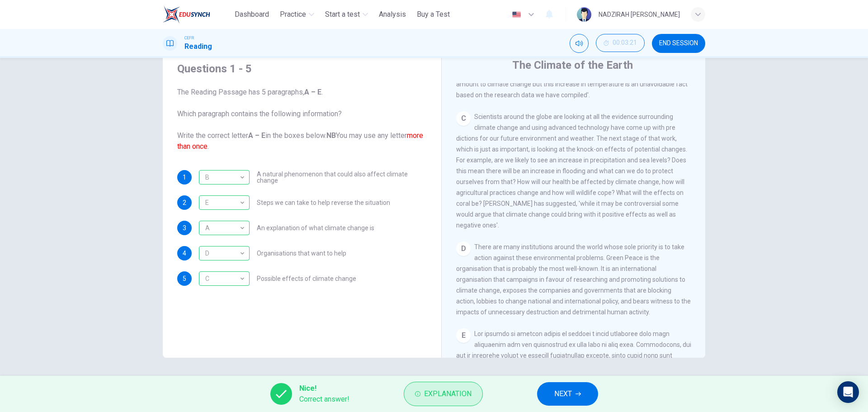 This screenshot has width=868, height=412. What do you see at coordinates (302, 253) in the screenshot?
I see `span: Organisations that want to help` at bounding box center [302, 253].